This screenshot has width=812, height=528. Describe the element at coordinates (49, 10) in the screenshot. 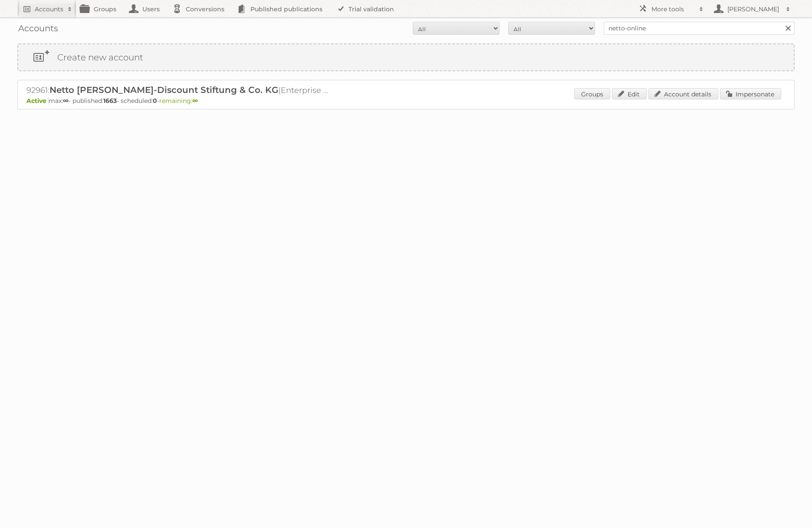

I see `h2: Accounts` at that location.